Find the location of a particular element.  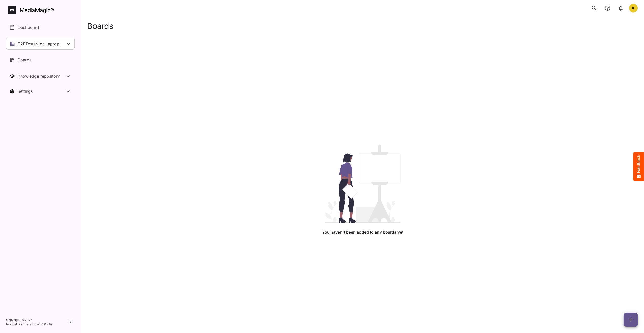

nav: Settings is located at coordinates (40, 91).